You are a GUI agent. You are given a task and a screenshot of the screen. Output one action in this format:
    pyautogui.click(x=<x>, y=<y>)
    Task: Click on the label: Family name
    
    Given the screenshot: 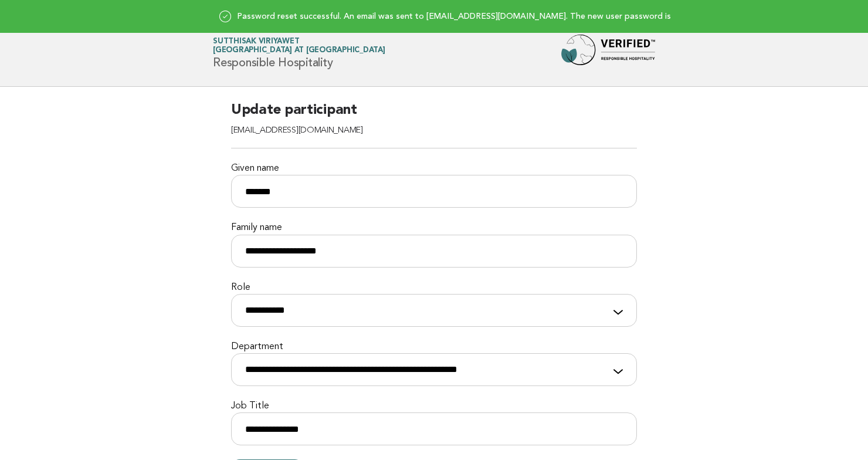 What is the action you would take?
    pyautogui.click(x=434, y=227)
    